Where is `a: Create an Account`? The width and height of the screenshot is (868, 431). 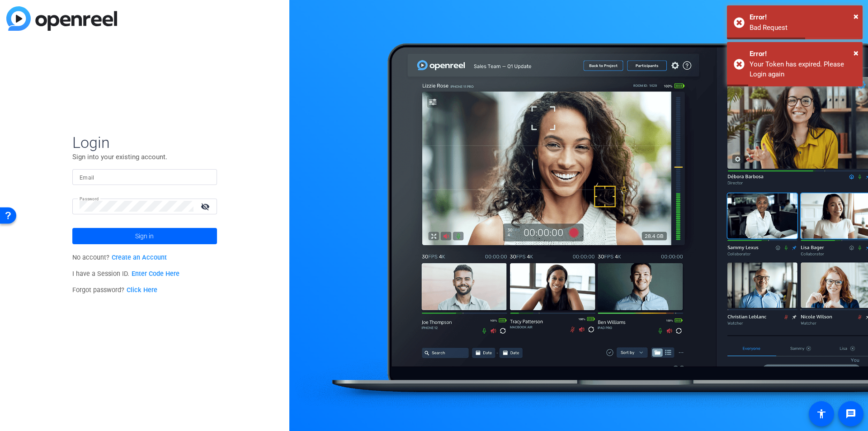 a: Create an Account is located at coordinates (139, 257).